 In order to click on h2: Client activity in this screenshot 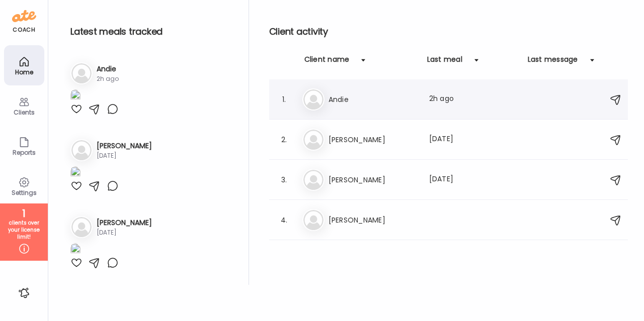, I will do `click(448, 31)`.